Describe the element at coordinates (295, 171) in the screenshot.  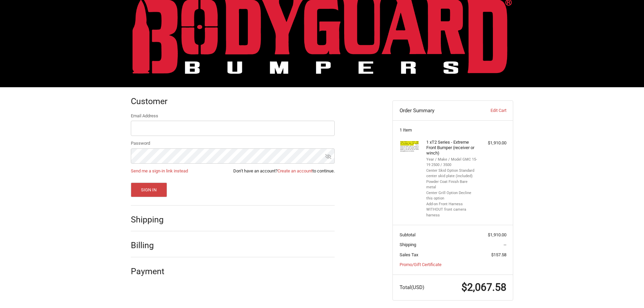
I see `a: Create an account` at that location.